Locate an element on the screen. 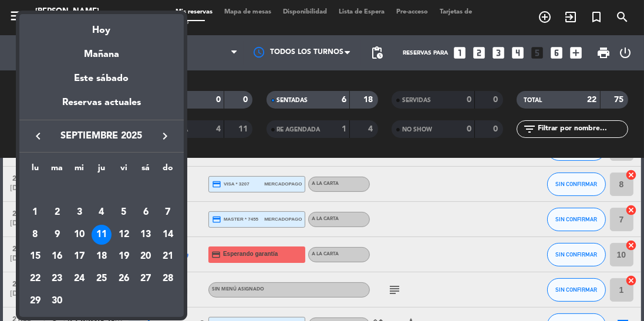  td: 24 de septiembre de 2025 is located at coordinates (79, 278).